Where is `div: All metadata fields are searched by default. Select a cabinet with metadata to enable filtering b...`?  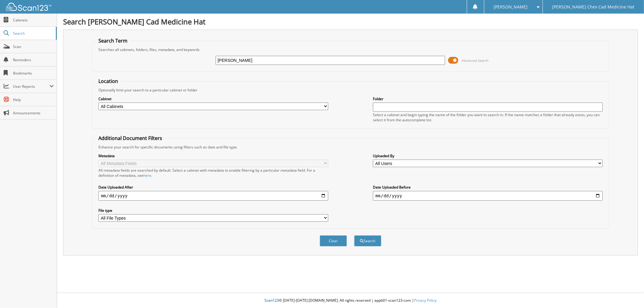 div: All metadata fields are searched by default. Select a cabinet with metadata to enable filtering b... is located at coordinates (213, 173).